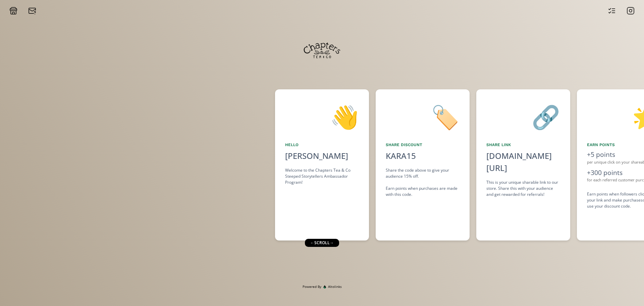  What do you see at coordinates (322, 145) in the screenshot?
I see `div: Hello` at bounding box center [322, 145].